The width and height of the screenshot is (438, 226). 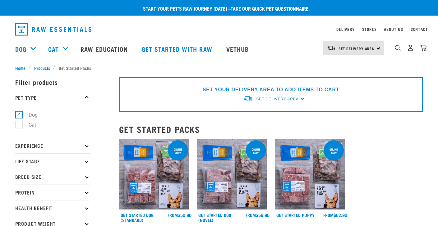 What do you see at coordinates (53, 176) in the screenshot?
I see `p: Breed Size` at bounding box center [53, 176].